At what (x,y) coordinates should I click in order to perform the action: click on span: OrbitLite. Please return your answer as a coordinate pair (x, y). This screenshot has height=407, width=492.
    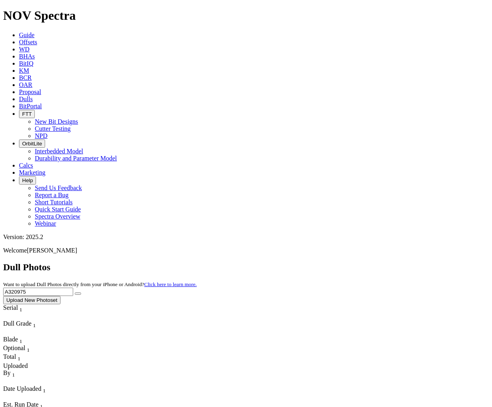
    Looking at the image, I should click on (32, 144).